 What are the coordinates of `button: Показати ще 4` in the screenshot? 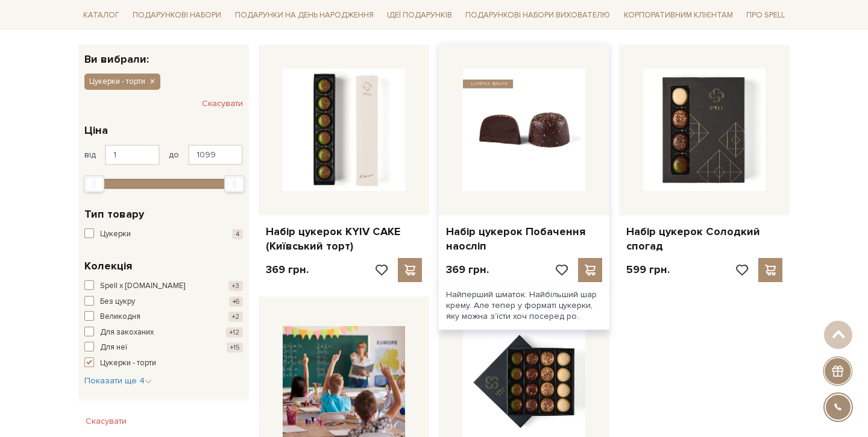 It's located at (118, 381).